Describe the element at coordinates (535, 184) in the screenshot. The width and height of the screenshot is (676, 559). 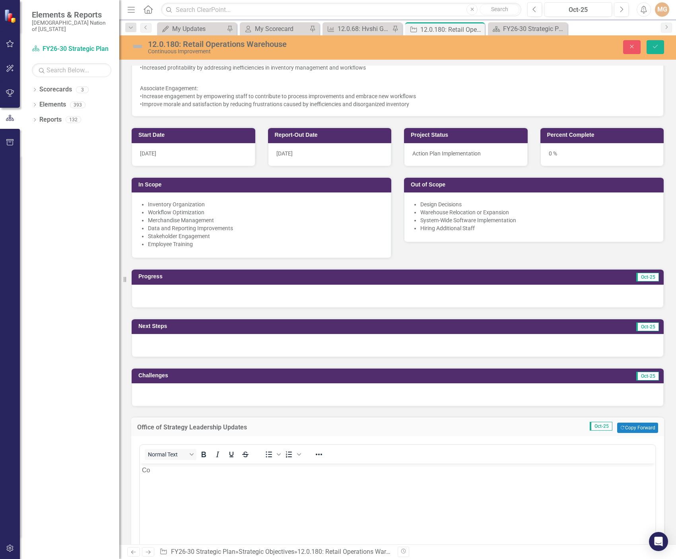
I see `h3: Out of Scope` at that location.